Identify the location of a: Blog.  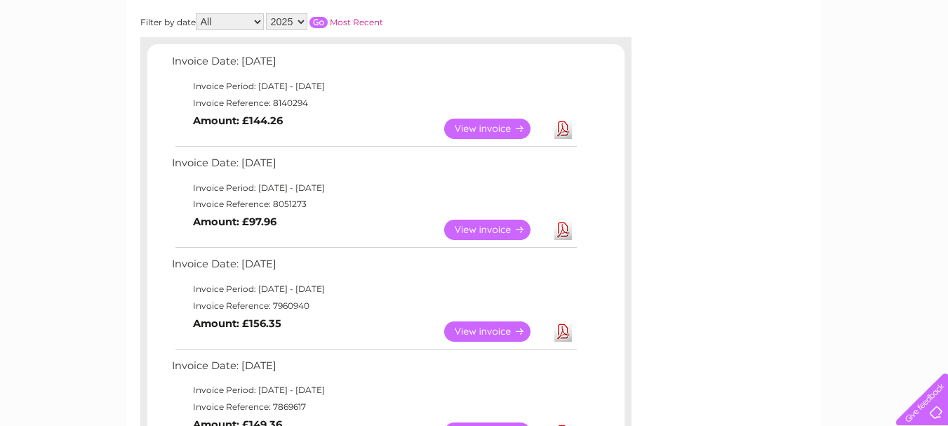
(836, 65).